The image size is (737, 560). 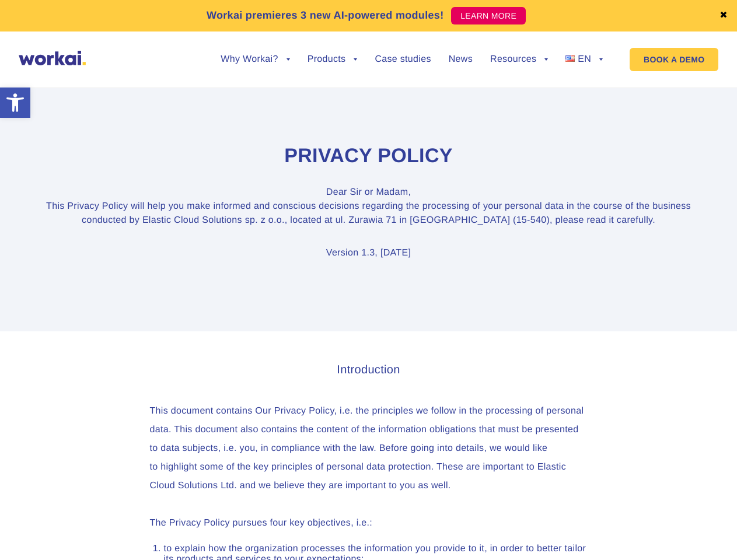 What do you see at coordinates (368, 206) in the screenshot?
I see `p: Dear Sir or Madam, This Privacy Policy will help you make informed and conscious decisions regard...` at bounding box center [368, 206].